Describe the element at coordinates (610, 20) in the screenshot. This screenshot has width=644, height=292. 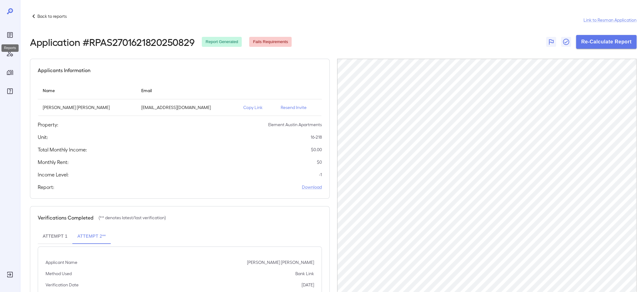
I see `a: Link to Resman Application` at that location.